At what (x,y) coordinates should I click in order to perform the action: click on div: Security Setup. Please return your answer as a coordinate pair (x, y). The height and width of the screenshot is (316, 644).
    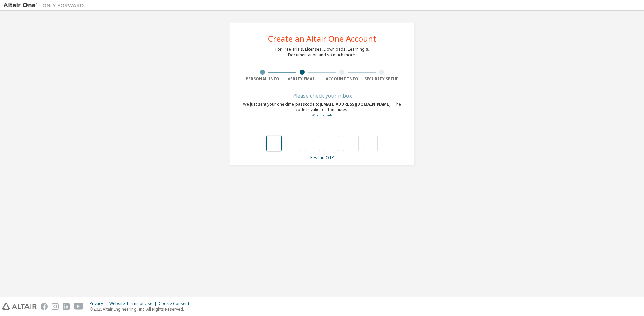
    Looking at the image, I should click on (382, 79).